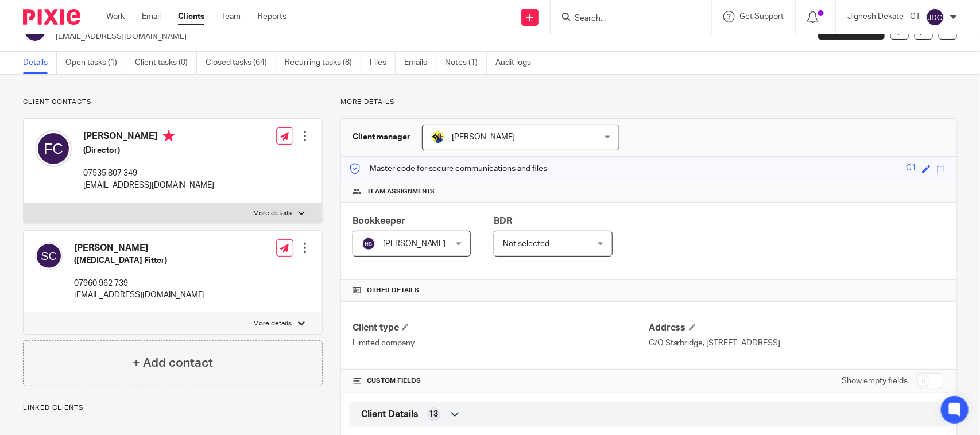 This screenshot has width=980, height=435. I want to click on a: Closed tasks (64), so click(241, 63).